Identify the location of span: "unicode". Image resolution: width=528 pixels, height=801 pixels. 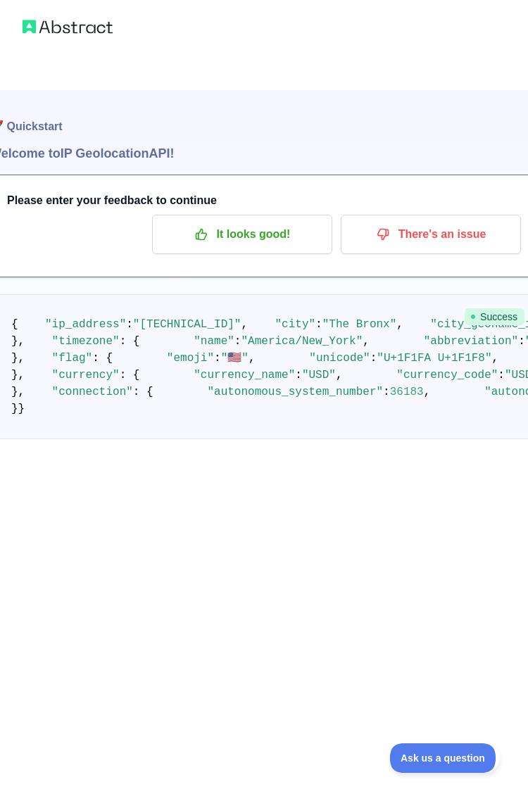
(339, 358).